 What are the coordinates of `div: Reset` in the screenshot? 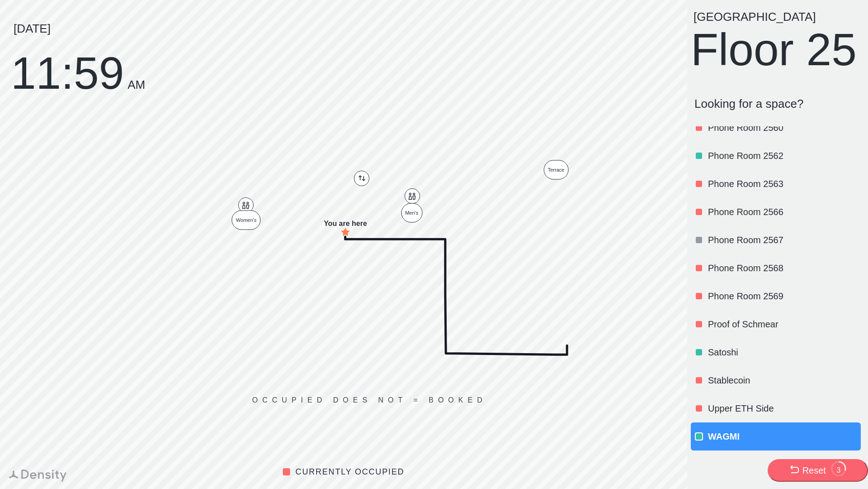 It's located at (815, 470).